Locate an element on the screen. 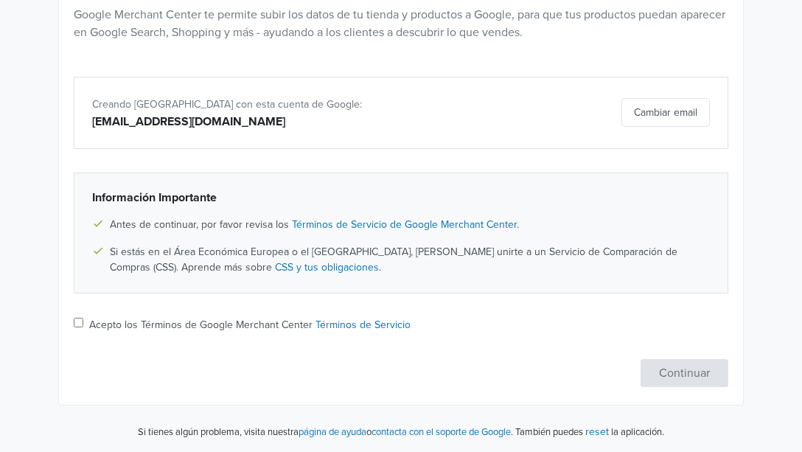 This screenshot has width=802, height=452. a: Términos de Servicio de Google Merchant Center is located at coordinates (404, 224).